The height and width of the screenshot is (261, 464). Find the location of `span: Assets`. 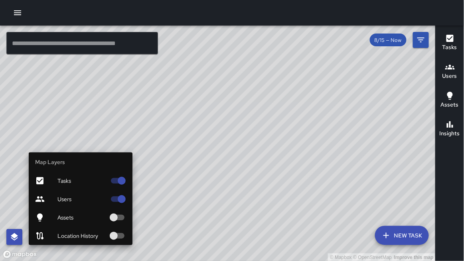

span: Assets is located at coordinates (82, 218).